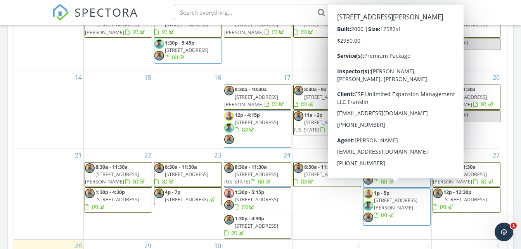 This screenshot has height=249, width=521. Describe the element at coordinates (173, 192) in the screenshot. I see `span: 4p - 7p` at that location.